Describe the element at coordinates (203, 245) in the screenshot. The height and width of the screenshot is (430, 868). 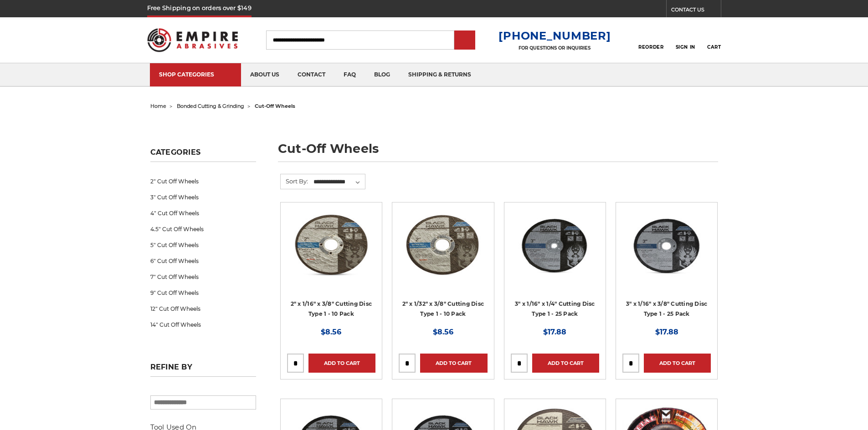
I see `a: 5" Cut Off Wheels` at that location.